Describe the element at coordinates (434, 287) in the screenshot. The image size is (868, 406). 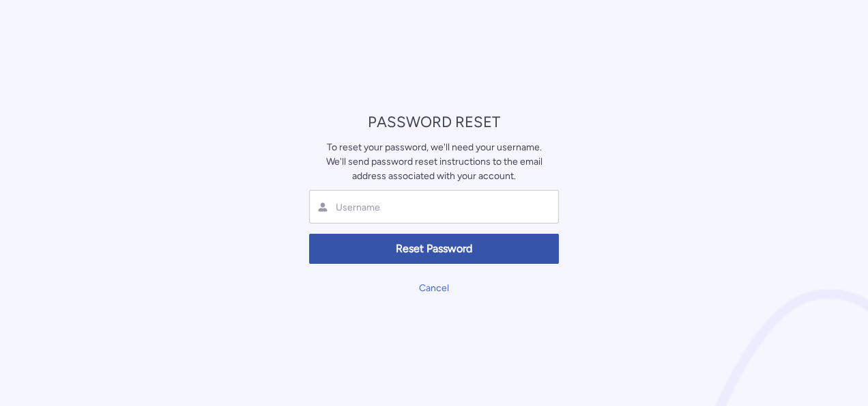
I see `a: Cancel` at that location.